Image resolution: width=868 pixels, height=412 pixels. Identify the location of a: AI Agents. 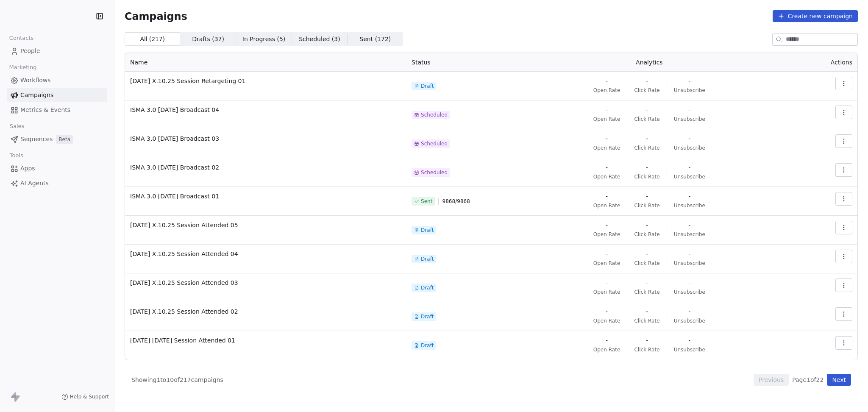
(57, 183).